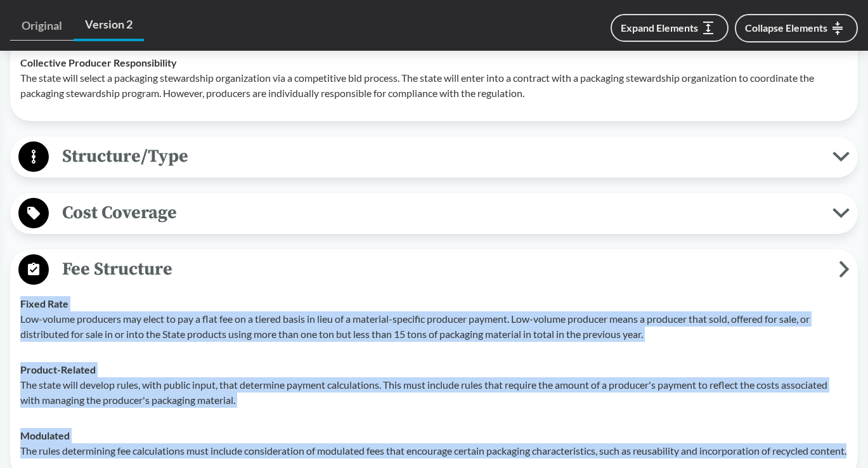  I want to click on span: Fee Structure, so click(444, 269).